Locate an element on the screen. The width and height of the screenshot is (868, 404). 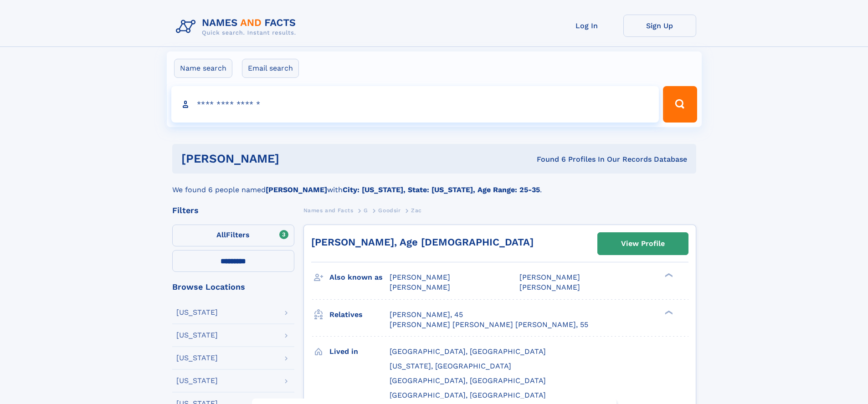
a: Log In is located at coordinates (587, 25).